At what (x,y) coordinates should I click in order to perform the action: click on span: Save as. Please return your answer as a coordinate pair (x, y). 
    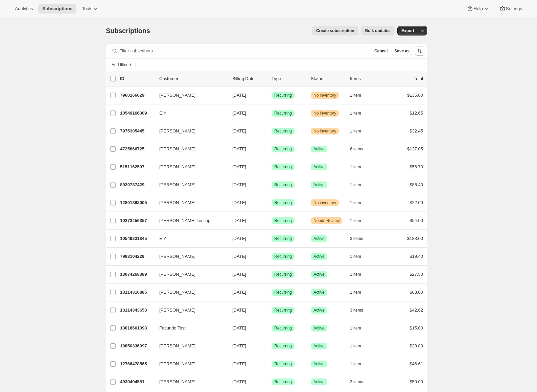
    Looking at the image, I should click on (402, 51).